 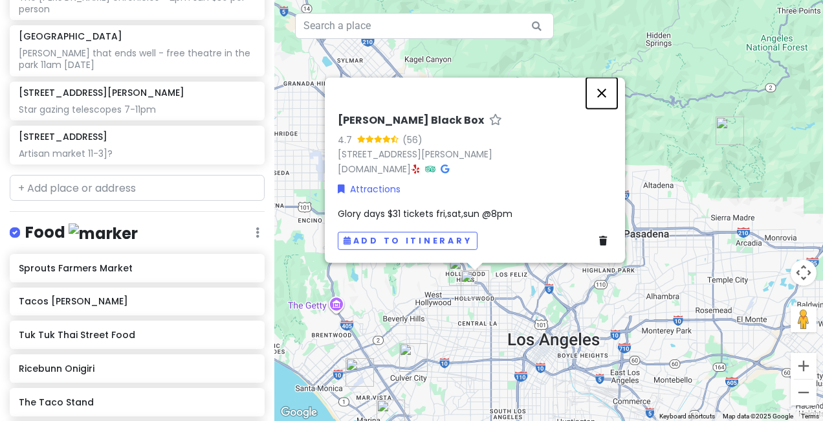 I want to click on div: 100 Mt Wilson Circle Road, so click(x=730, y=131).